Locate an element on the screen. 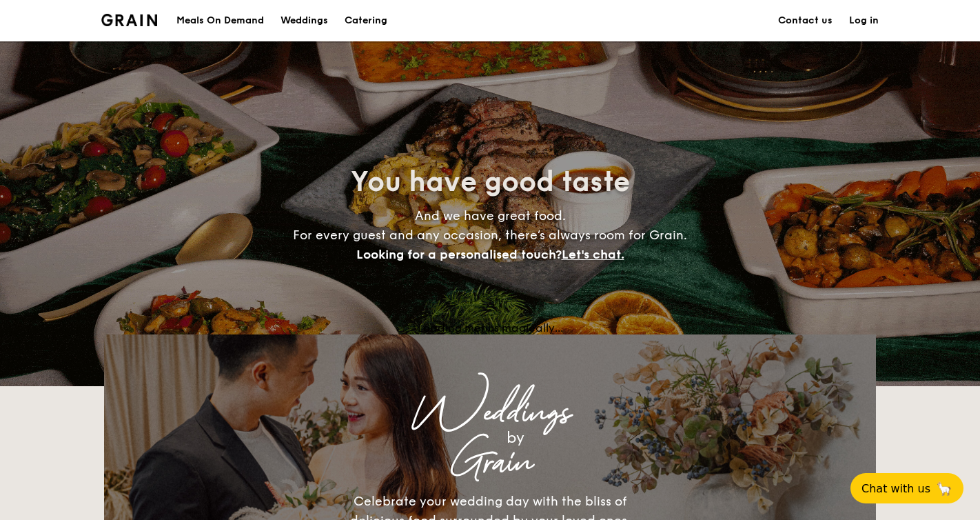 This screenshot has width=980, height=520. span: Chat with us is located at coordinates (896, 488).